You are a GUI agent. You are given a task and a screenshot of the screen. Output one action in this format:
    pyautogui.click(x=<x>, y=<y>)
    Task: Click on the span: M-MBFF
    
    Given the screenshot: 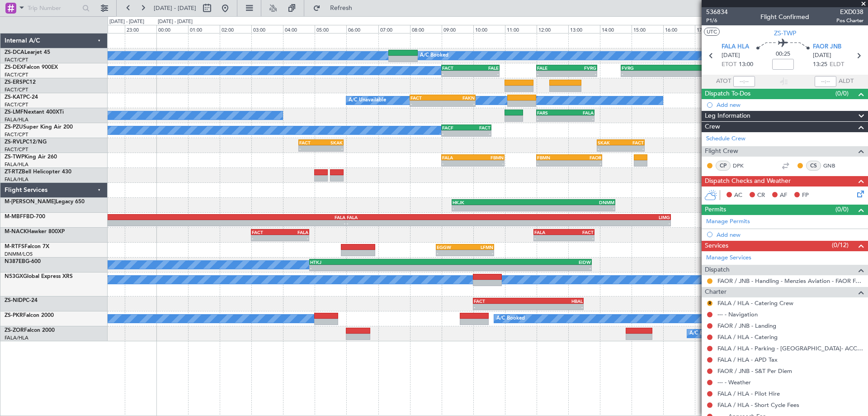 What is the action you would take?
    pyautogui.click(x=16, y=217)
    